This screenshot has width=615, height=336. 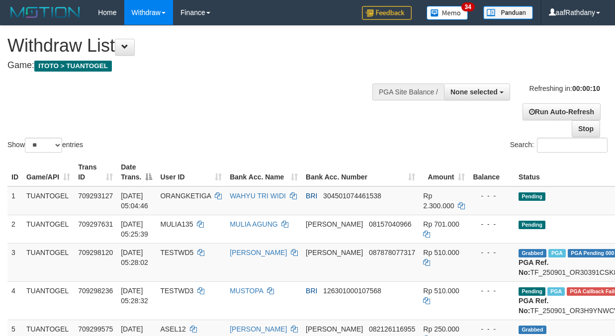 I want to click on label: Show entries, so click(x=45, y=145).